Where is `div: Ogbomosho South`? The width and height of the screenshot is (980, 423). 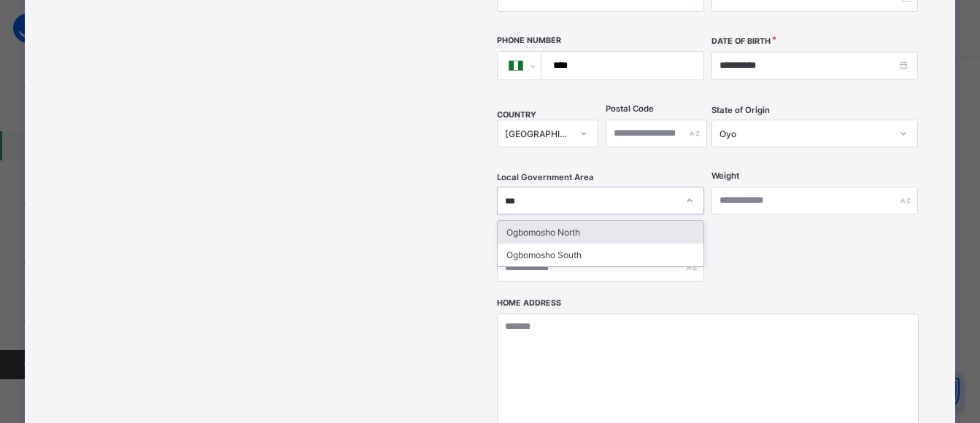 div: Ogbomosho South is located at coordinates (600, 255).